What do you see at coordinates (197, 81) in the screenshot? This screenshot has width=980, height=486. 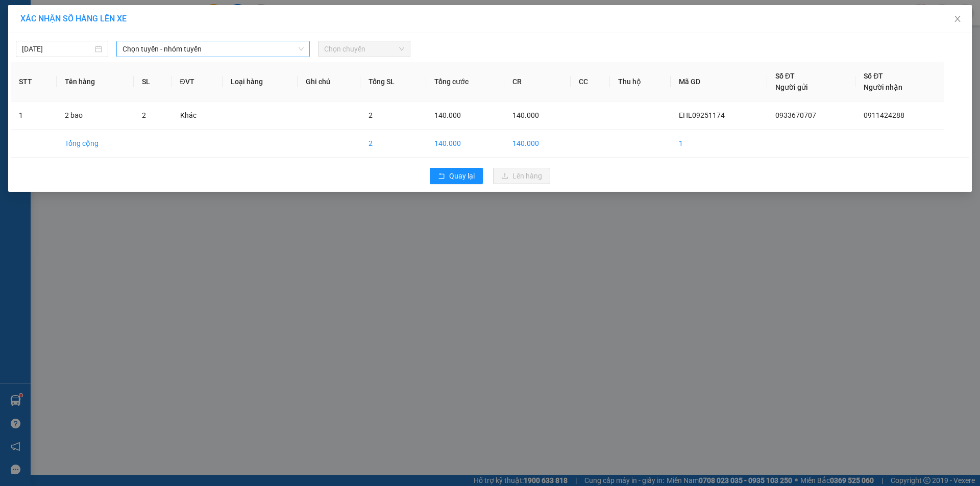 I see `th: ĐVT` at bounding box center [197, 81].